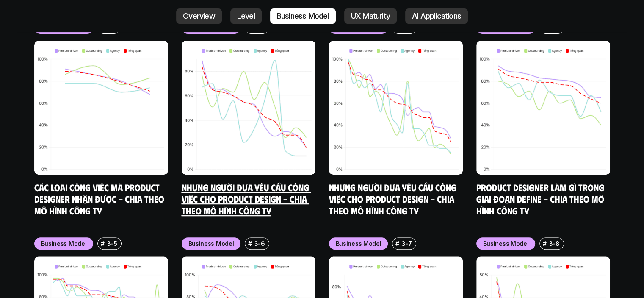  Describe the element at coordinates (407, 243) in the screenshot. I see `p: 3-7` at that location.